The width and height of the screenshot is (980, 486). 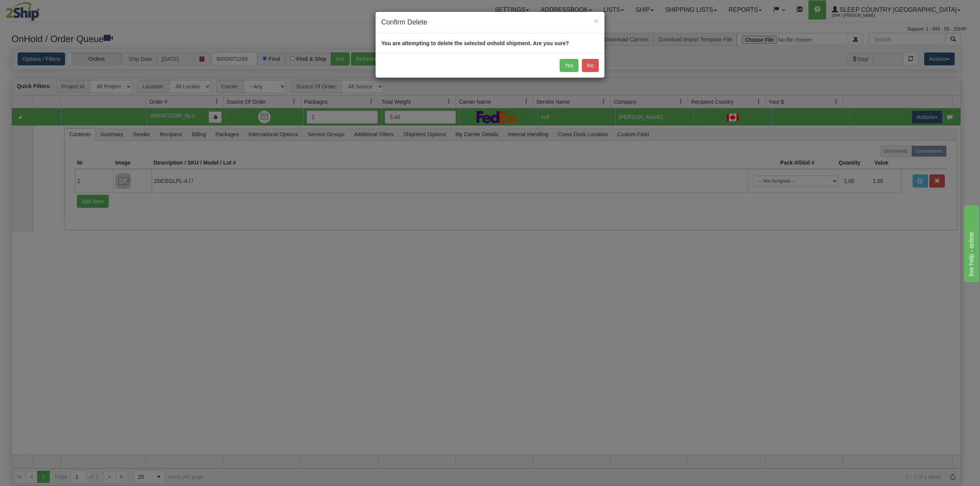 I want to click on strong: You are attempting to delete the selected onhold shipment. Are you sure?, so click(x=475, y=43).